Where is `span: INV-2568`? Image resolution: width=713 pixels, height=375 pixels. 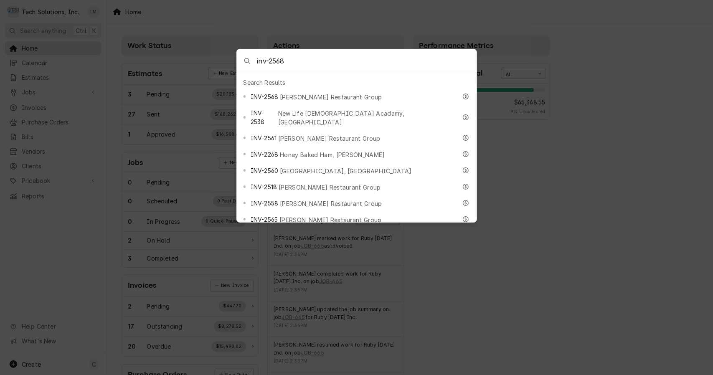 span: INV-2568 is located at coordinates (264, 96).